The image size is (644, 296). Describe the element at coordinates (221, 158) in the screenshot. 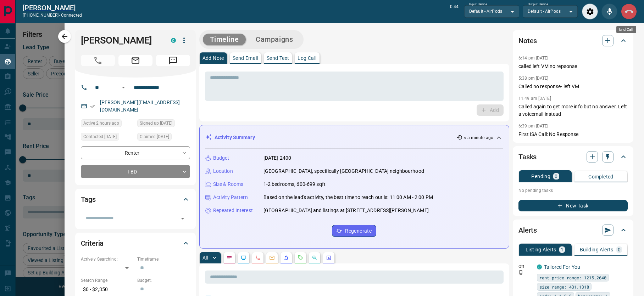

I see `p: Budget` at that location.